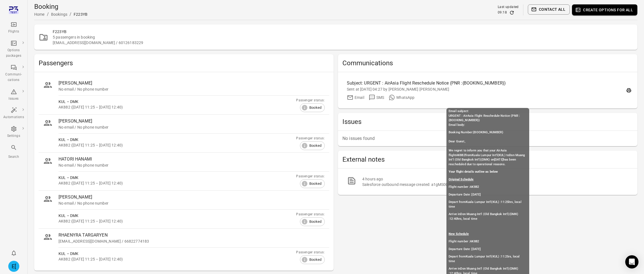 This screenshot has width=644, height=274. Describe the element at coordinates (13, 136) in the screenshot. I see `div: Settings` at that location.